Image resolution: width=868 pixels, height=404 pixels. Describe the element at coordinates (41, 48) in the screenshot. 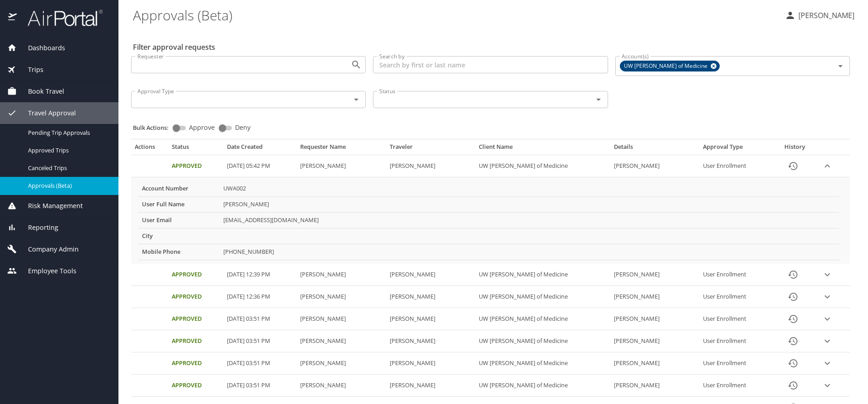

I see `span: Dashboards` at that location.